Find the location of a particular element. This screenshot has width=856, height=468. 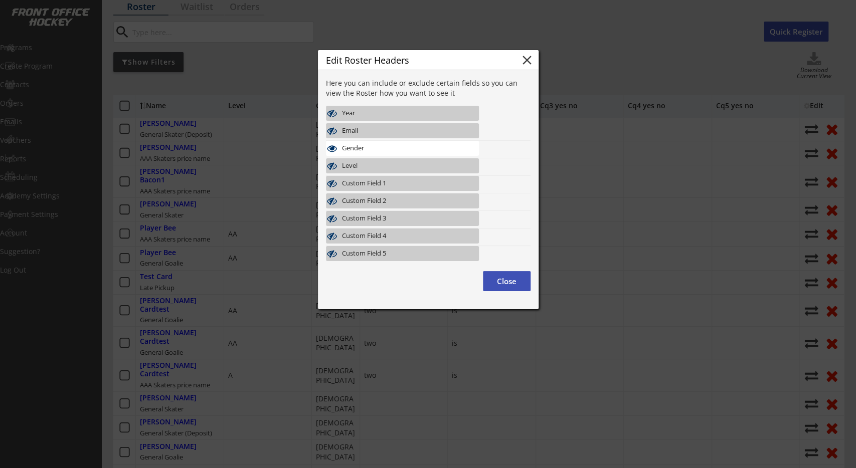

div: Custom Field 1 is located at coordinates (397, 184).